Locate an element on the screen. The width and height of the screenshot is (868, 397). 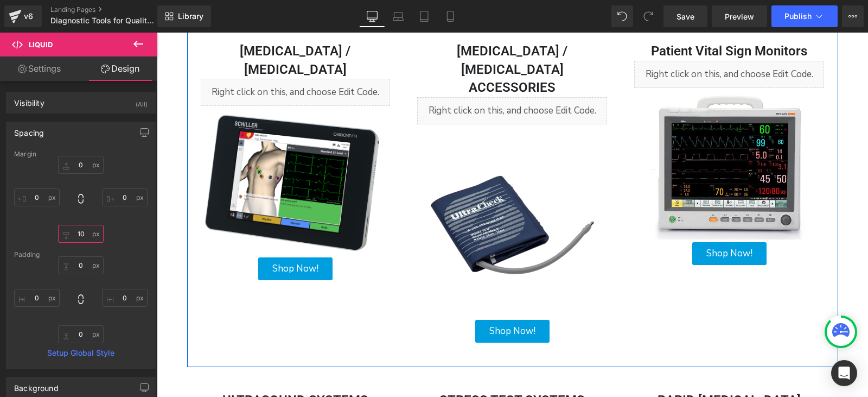
a: New Library is located at coordinates (184, 17).